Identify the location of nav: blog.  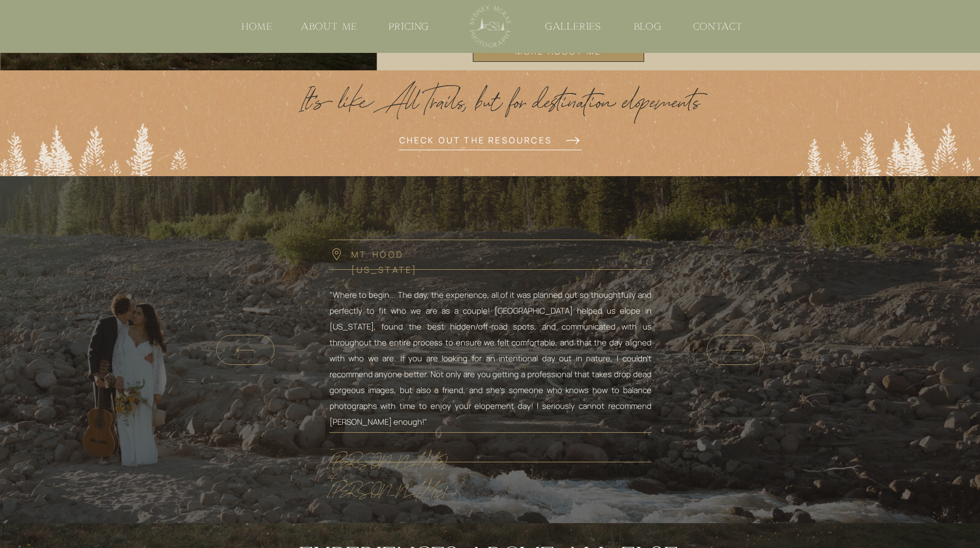
(648, 26).